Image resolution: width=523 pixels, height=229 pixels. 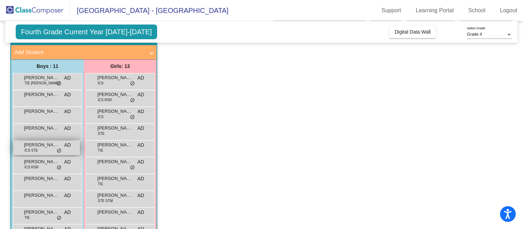 I want to click on span: ICS STE, so click(x=31, y=150).